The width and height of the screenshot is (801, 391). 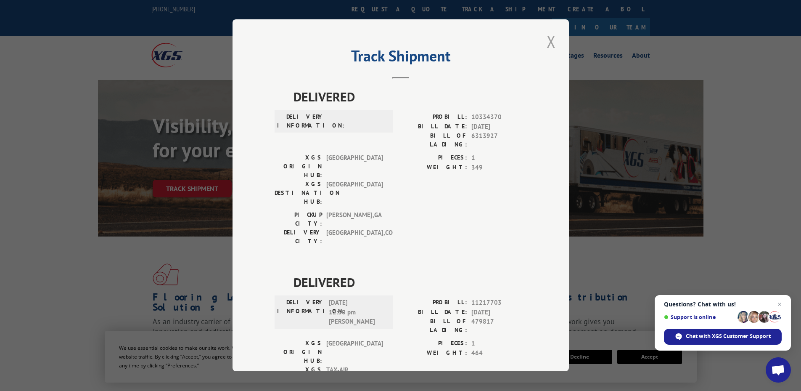 I want to click on span: Questions? Chat with us!, so click(x=723, y=304).